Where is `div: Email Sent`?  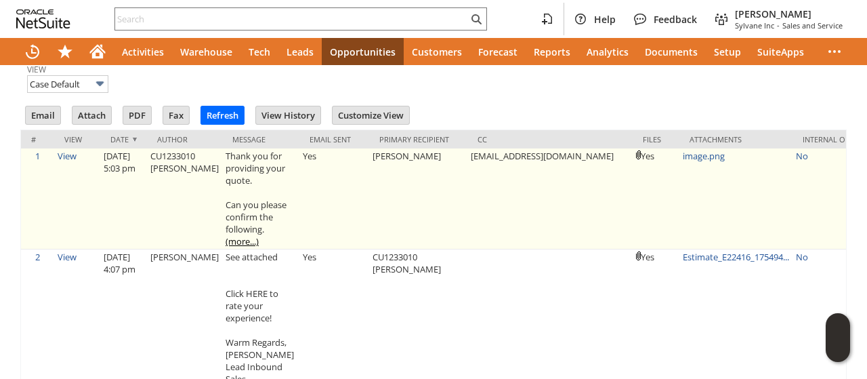 div: Email Sent is located at coordinates (334, 139).